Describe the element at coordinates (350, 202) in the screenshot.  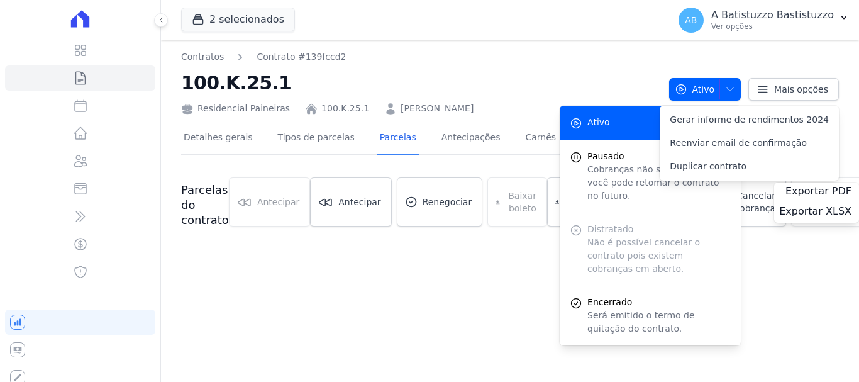
I see `a: Antecipar` at that location.